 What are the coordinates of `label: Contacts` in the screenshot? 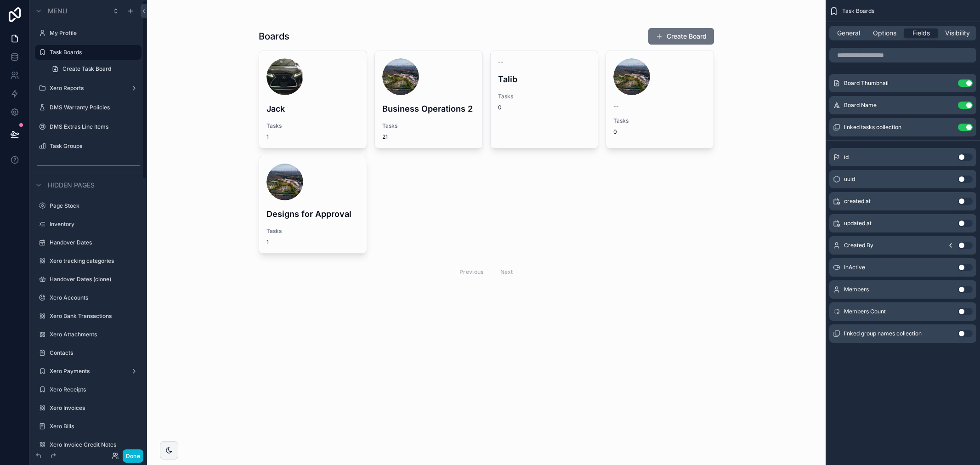 It's located at (95, 353).